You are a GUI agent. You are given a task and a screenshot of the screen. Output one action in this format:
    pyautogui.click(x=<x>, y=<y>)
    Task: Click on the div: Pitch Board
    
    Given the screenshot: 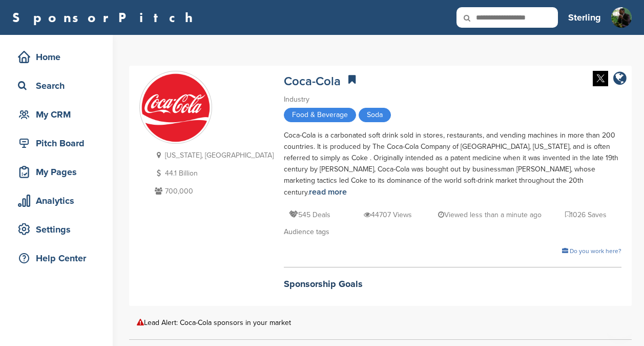 What is the action you would take?
    pyautogui.click(x=59, y=143)
    